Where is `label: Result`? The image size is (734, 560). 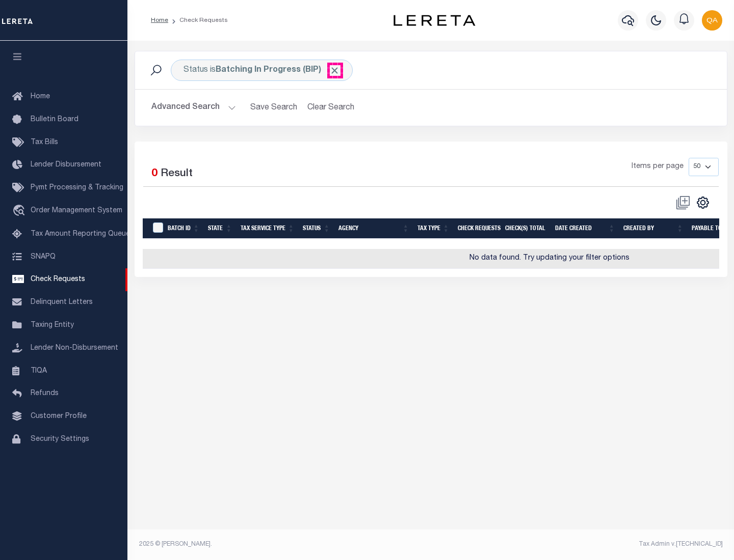 label: Result is located at coordinates (176, 174).